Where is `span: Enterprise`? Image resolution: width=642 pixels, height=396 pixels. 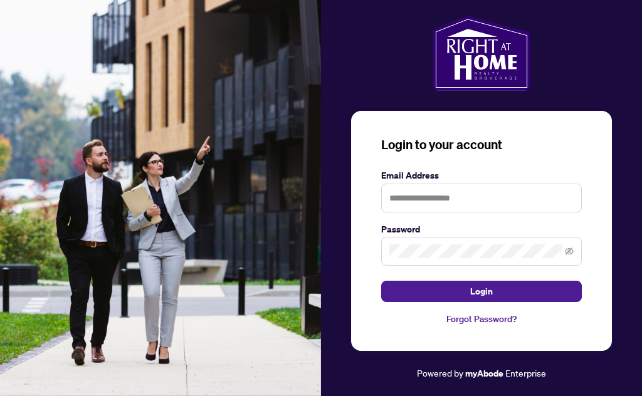
span: Enterprise is located at coordinates (525, 373).